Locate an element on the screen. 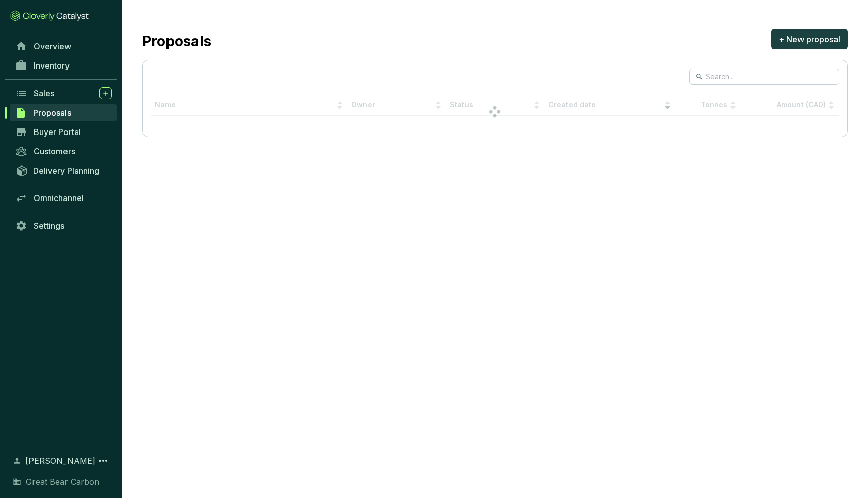 The height and width of the screenshot is (498, 868). a: Inventory is located at coordinates (63, 66).